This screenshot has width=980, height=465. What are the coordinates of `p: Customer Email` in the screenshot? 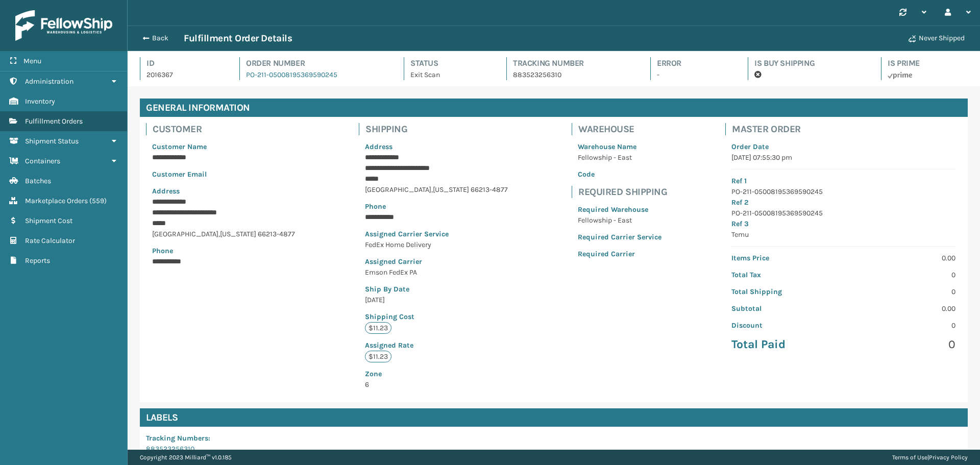 It's located at (223, 174).